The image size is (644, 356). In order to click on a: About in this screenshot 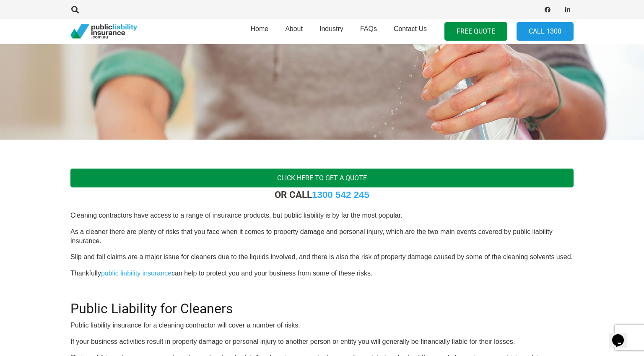, I will do `click(294, 32)`.